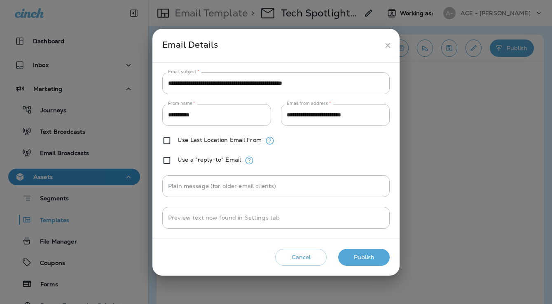 The width and height of the screenshot is (552, 304). Describe the element at coordinates (308, 103) in the screenshot. I see `label: Email from address` at that location.